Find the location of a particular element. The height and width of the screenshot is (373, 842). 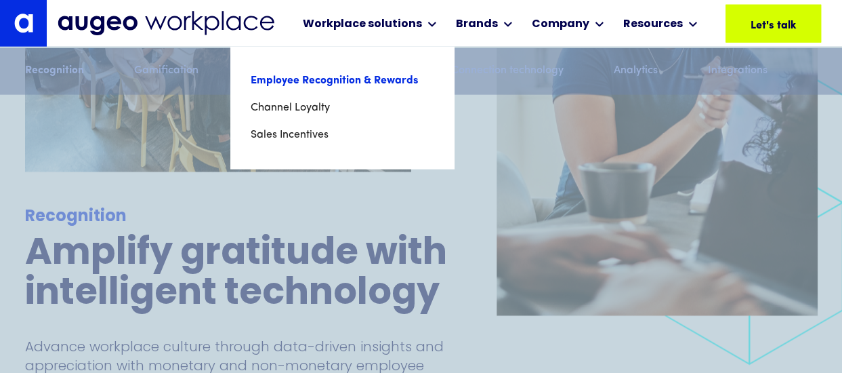

a: Let's talk is located at coordinates (773, 24).